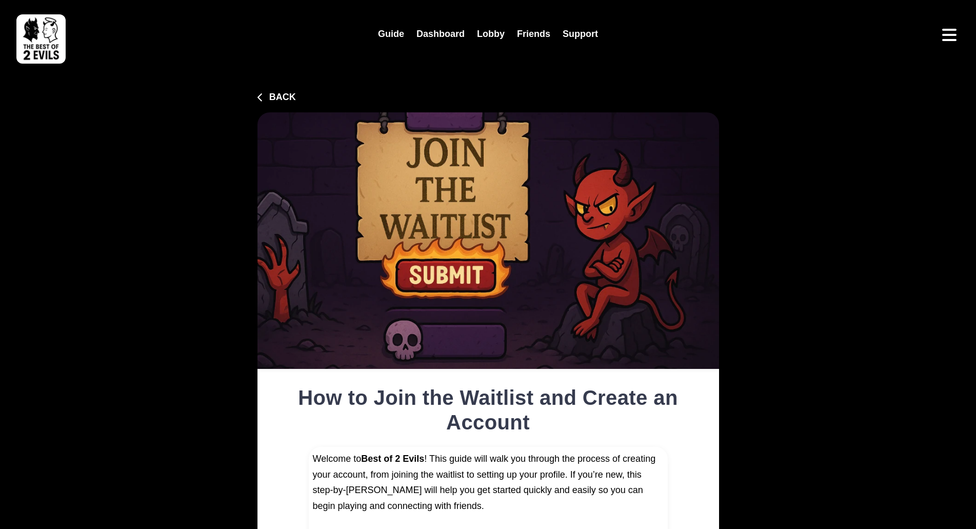 This screenshot has height=529, width=976. Describe the element at coordinates (488, 482) in the screenshot. I see `p: Welcome to ! This guide will walk you through the process of creating your account, from joining ...` at that location.